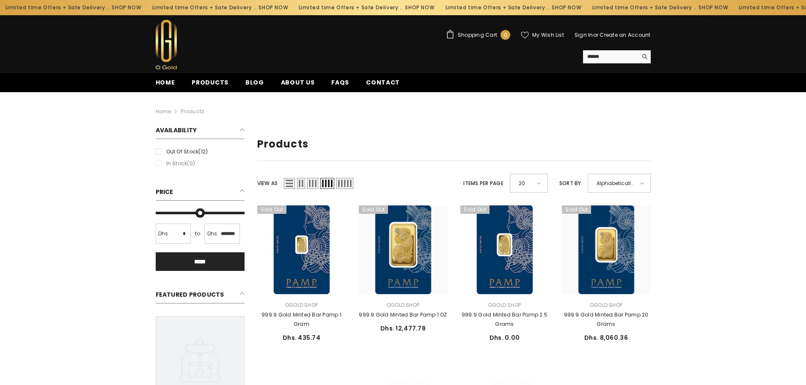 This screenshot has height=385, width=806. What do you see at coordinates (625, 35) in the screenshot?
I see `a: Create an Account` at bounding box center [625, 35].